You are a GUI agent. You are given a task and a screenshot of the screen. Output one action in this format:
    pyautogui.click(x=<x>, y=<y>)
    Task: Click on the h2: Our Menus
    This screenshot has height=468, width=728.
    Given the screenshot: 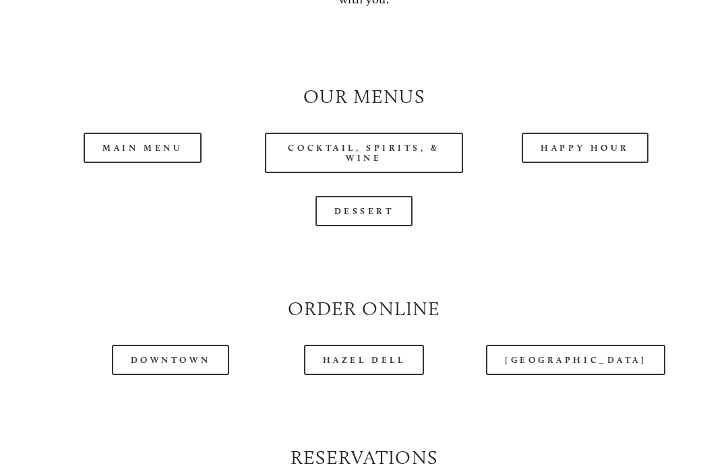 What is the action you would take?
    pyautogui.click(x=364, y=96)
    